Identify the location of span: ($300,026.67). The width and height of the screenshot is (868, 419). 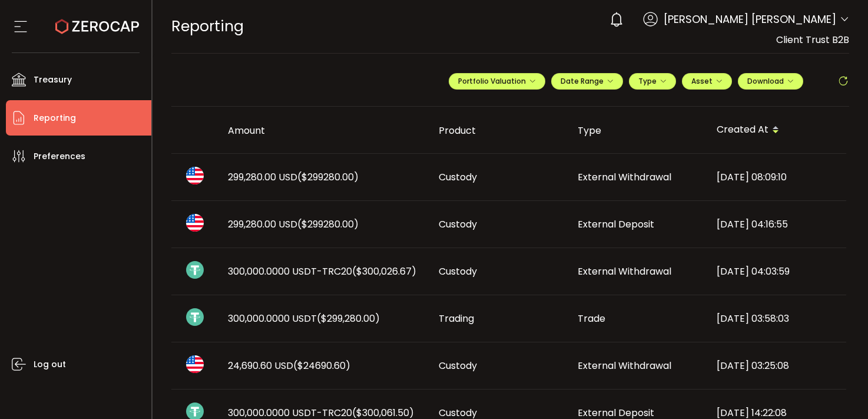
(384, 271).